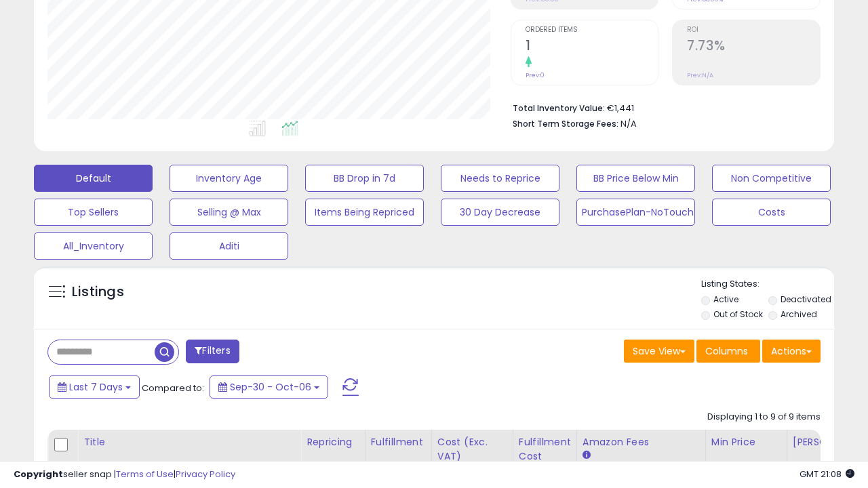  Describe the element at coordinates (635, 213) in the screenshot. I see `button: PurchasePlan-NoTouch` at that location.